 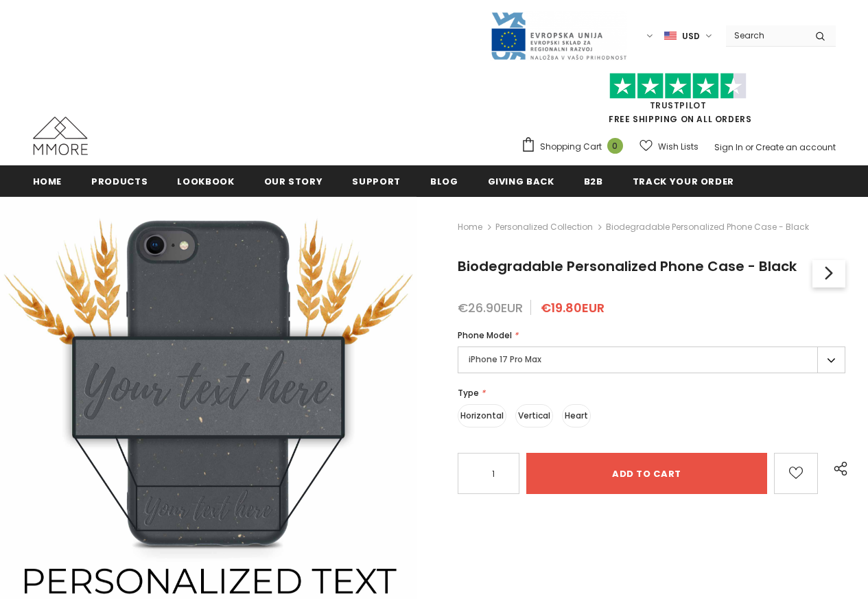 I want to click on label: iPhone 17 Pro Max, so click(x=651, y=360).